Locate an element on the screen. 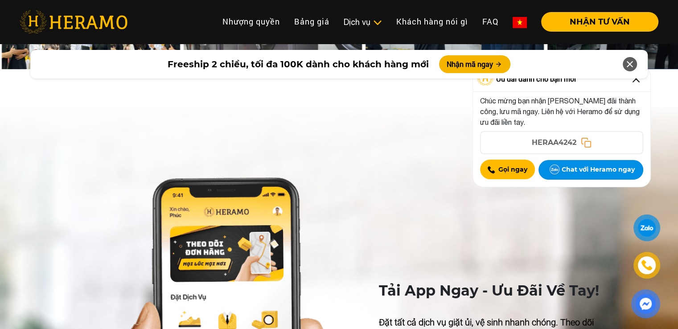  img: Call is located at coordinates (491, 170).